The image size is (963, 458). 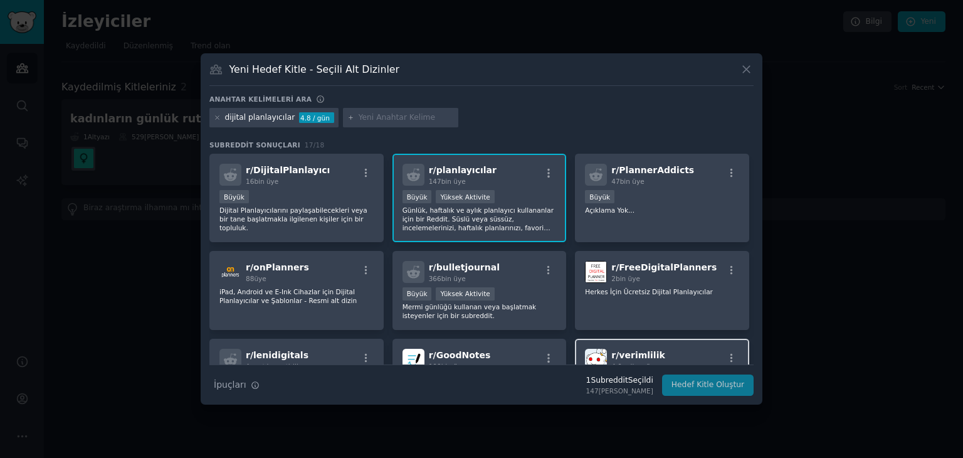 What do you see at coordinates (435, 278) in the screenshot?
I see `font: 366` at bounding box center [435, 278].